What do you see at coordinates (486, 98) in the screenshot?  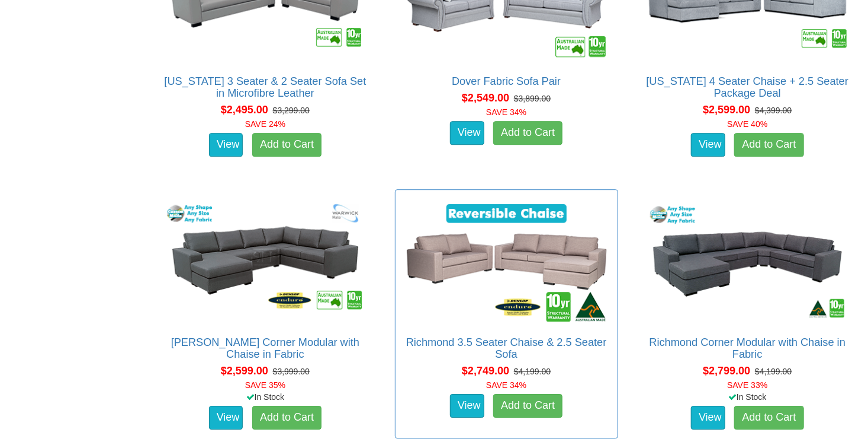 I see `span: $2,549.00` at bounding box center [486, 98].